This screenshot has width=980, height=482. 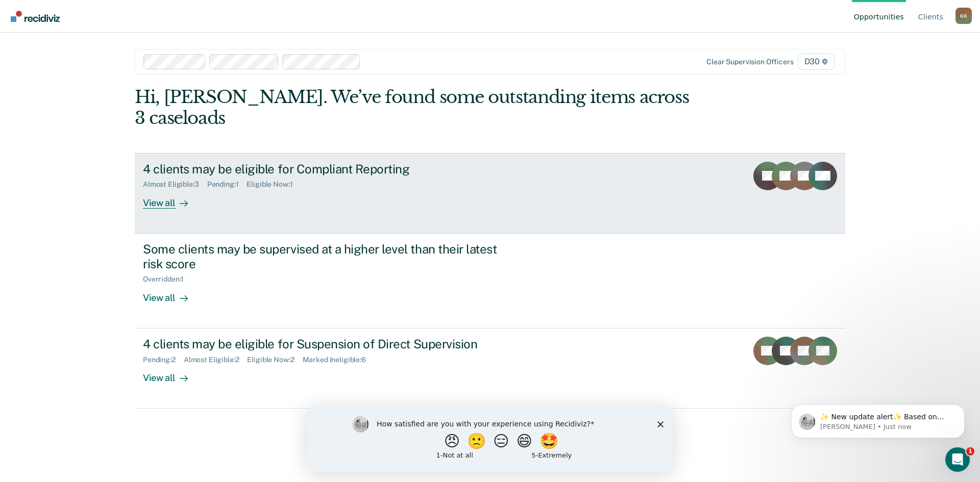 I want to click on a: 4 clients may be eligible for Suspension of Direct SupervisionPending:2Almost Eligible:2Eligible ..., so click(x=490, y=369).